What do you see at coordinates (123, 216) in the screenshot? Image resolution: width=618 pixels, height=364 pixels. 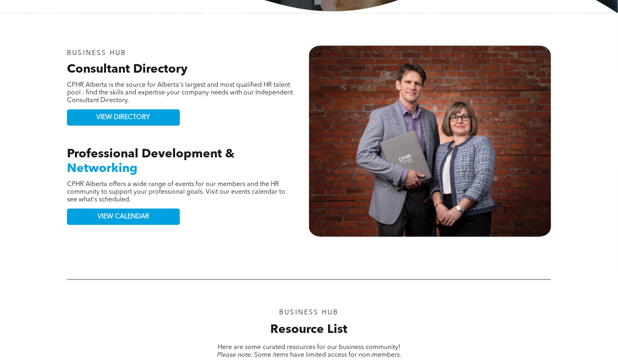 I see `span: VIEW CALENDAR` at bounding box center [123, 216].